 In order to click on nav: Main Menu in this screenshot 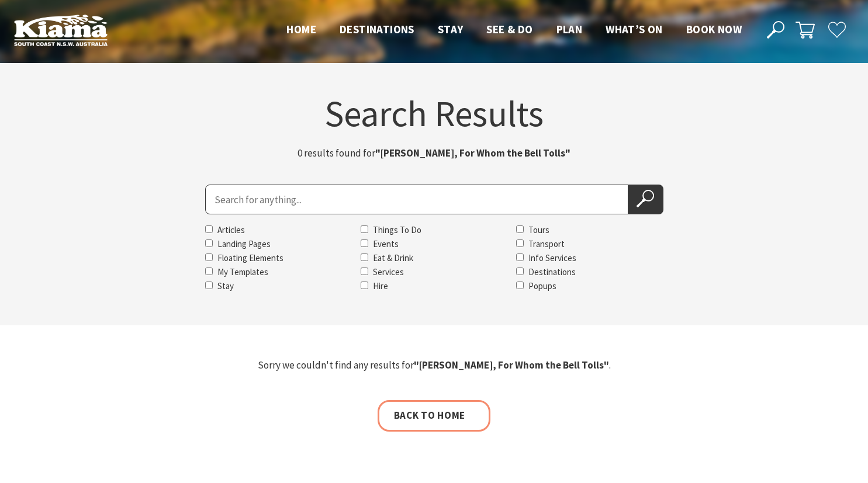, I will do `click(514, 30)`.